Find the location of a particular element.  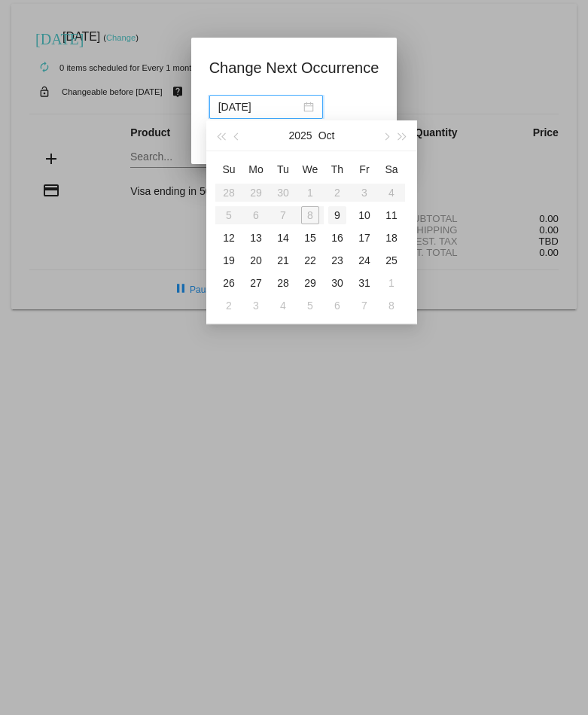

div: 8 is located at coordinates (391, 306).